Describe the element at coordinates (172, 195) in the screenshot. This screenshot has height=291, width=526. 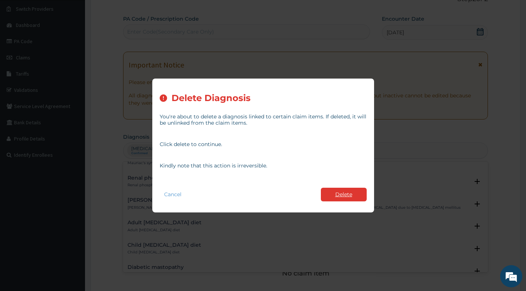
I see `button: Cancel` at that location.